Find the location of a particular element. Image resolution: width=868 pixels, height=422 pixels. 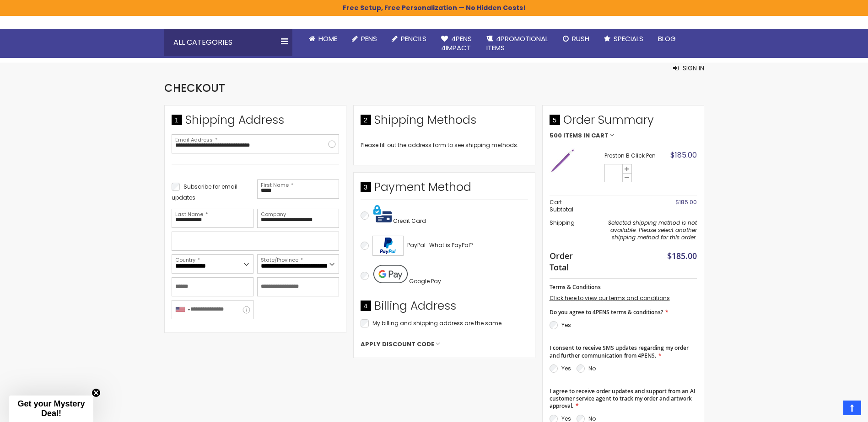

span: Selected shipping method is not available. Please select another shipping method for this order. is located at coordinates (652, 230).